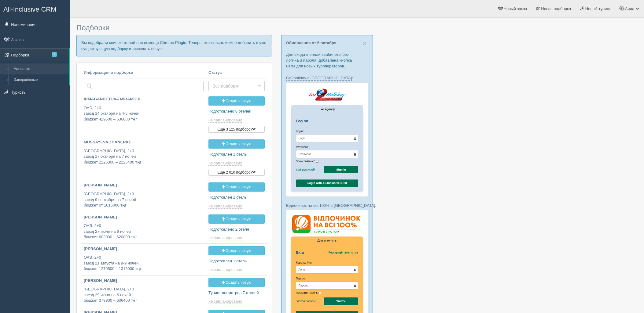 This screenshot has height=313, width=644. Describe the element at coordinates (556, 9) in the screenshot. I see `span: Новая подборка` at that location.